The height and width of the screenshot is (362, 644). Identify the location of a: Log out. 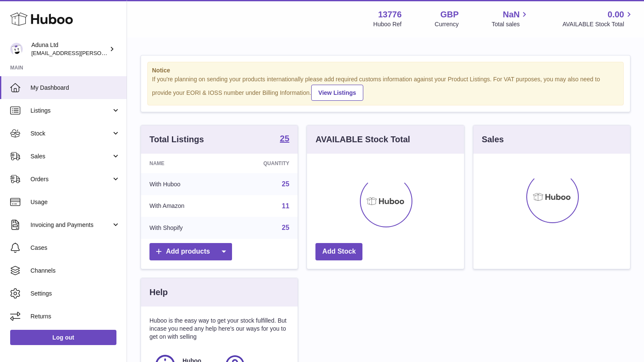
(63, 337).